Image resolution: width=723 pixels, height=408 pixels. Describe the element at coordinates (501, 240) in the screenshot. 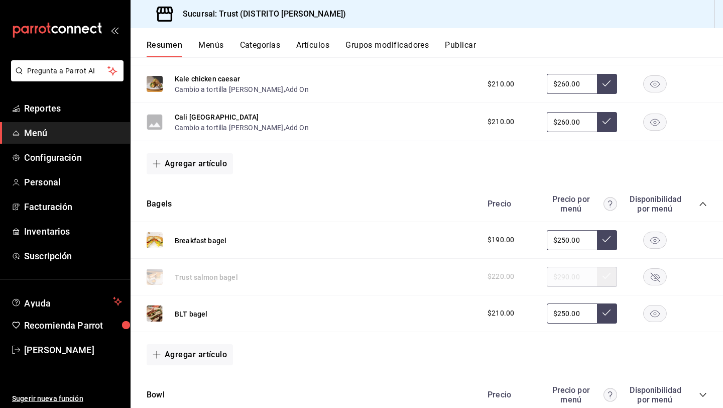

I see `span: $190.00` at that location.